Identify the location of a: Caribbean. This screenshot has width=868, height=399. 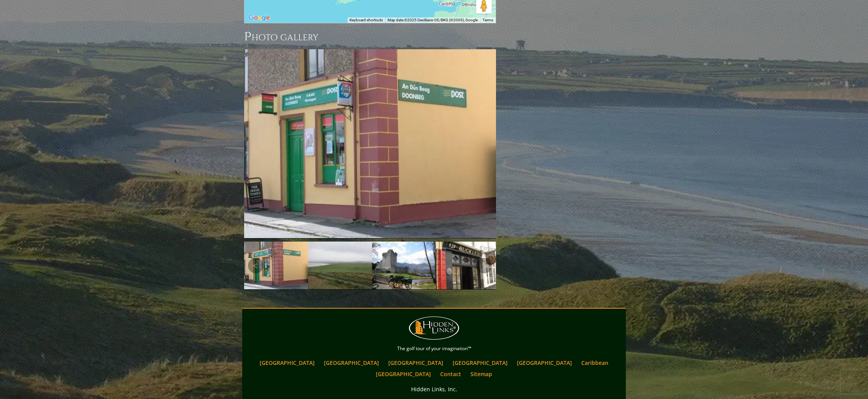
(595, 363).